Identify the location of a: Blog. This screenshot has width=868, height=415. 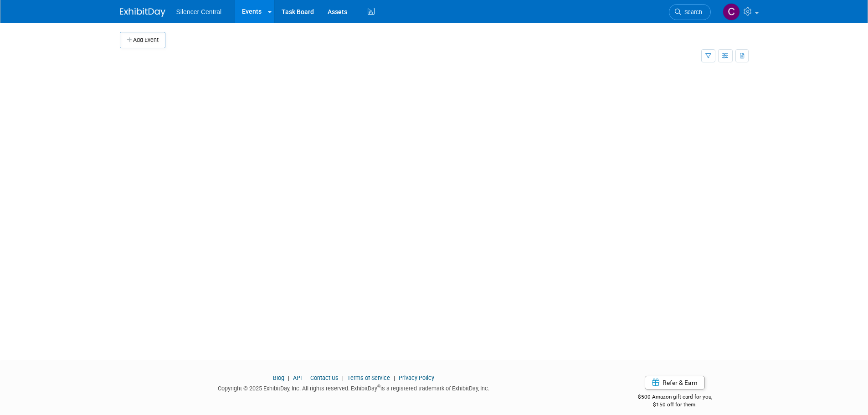
(278, 378).